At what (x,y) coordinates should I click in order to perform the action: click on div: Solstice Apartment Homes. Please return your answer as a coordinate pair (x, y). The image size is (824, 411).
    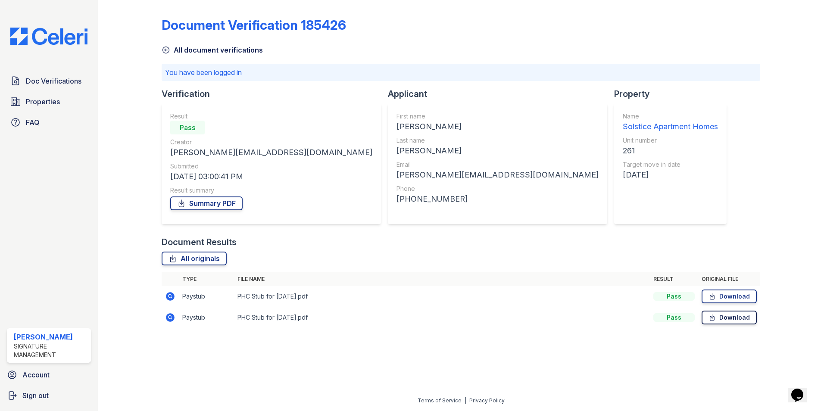
    Looking at the image, I should click on (670, 127).